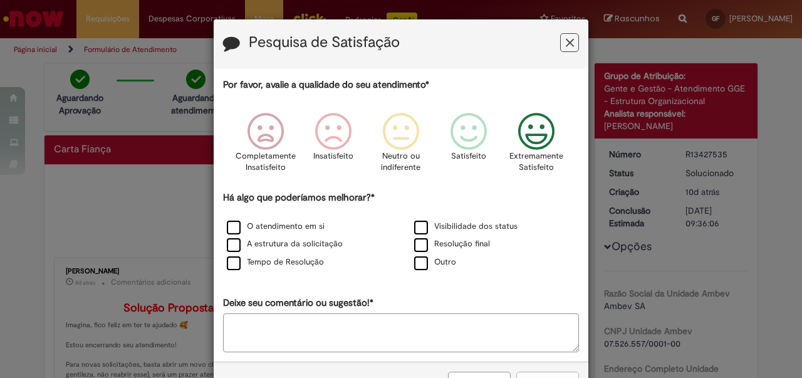  Describe the element at coordinates (284, 244) in the screenshot. I see `label: A estrutura da solicitação` at that location.